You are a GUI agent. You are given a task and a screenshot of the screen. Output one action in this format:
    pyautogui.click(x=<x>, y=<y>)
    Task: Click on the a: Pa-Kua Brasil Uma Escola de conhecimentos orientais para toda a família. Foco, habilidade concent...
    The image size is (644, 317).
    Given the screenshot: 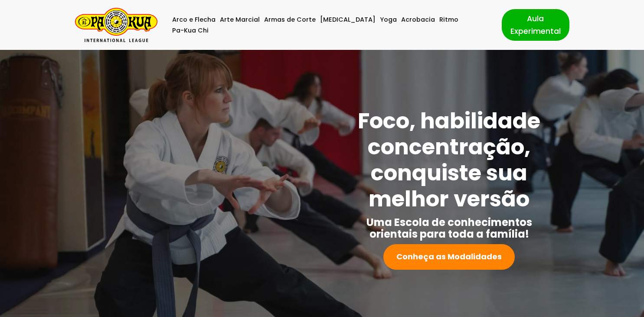 What is the action you would take?
    pyautogui.click(x=116, y=25)
    